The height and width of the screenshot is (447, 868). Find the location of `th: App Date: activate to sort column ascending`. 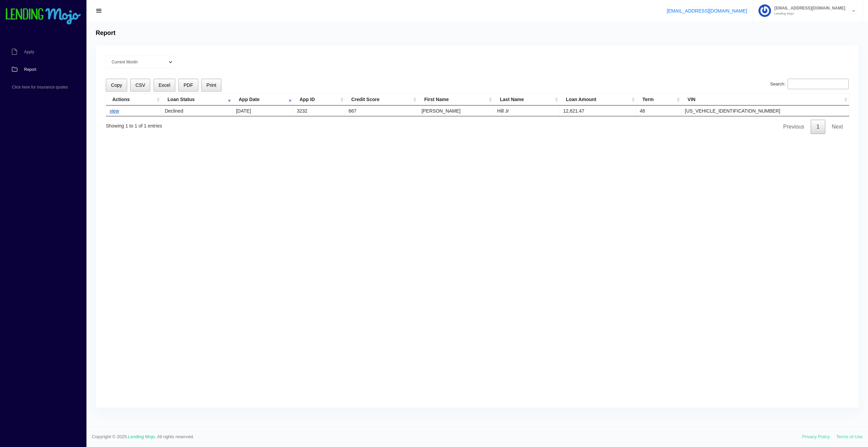

th: App Date: activate to sort column ascending is located at coordinates (263, 100).